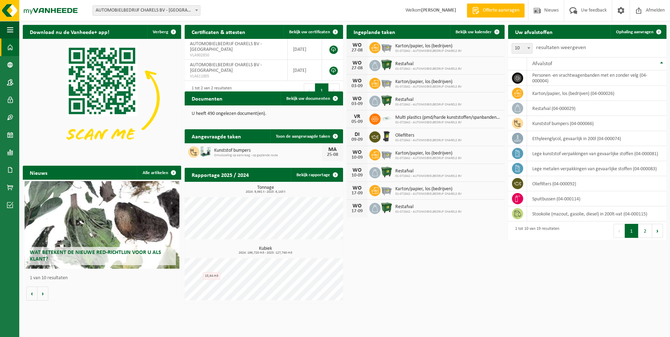 The image size is (670, 337). What do you see at coordinates (268, 151) in the screenshot?
I see `span: Kunststof bumpers` at bounding box center [268, 151].